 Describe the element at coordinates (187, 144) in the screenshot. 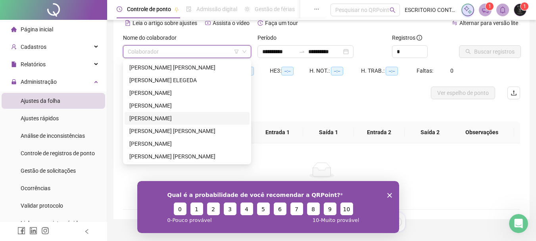

I see `div: SIMONE MONTEIRO KRUMENAUER` at that location.